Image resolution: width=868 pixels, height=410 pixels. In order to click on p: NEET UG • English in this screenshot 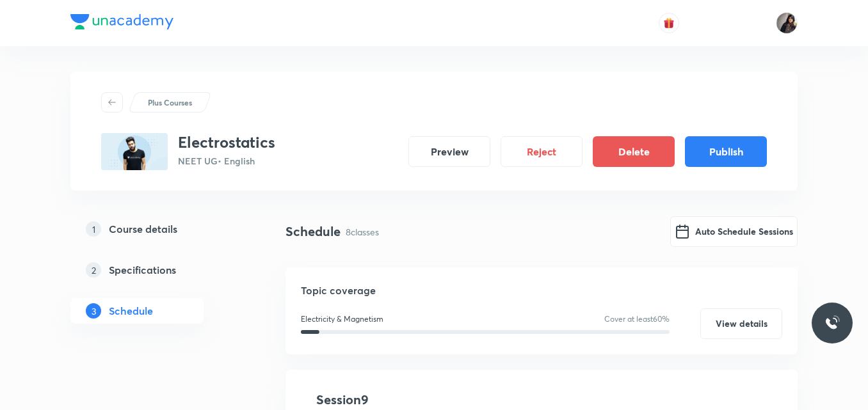, I will do `click(226, 160)`.